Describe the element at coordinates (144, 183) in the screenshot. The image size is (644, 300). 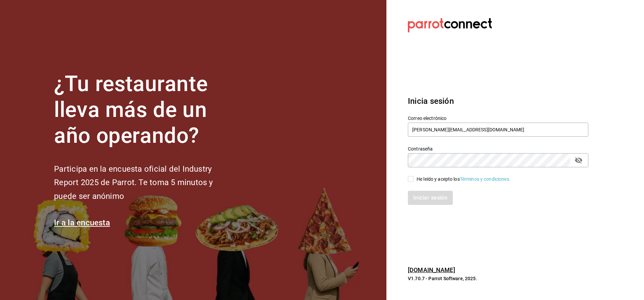
I see `h2: Participa en la encuesta oficial del Industry Report 2025 de Parrot. Te toma 5 minutos y puede se...` at that location.